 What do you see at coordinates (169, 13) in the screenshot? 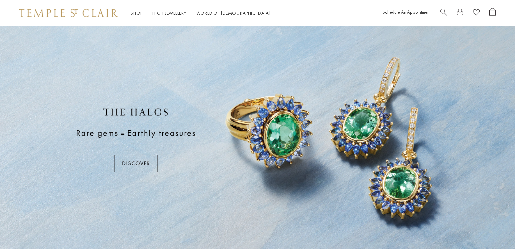
I see `a: High JewelleryHigh Jewellery` at bounding box center [169, 13].